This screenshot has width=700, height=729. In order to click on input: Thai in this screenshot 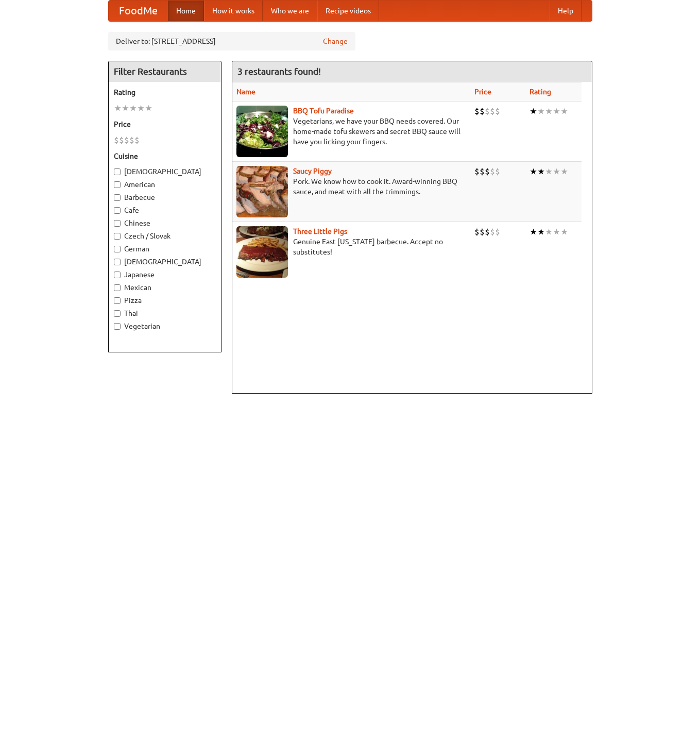, I will do `click(117, 313)`.